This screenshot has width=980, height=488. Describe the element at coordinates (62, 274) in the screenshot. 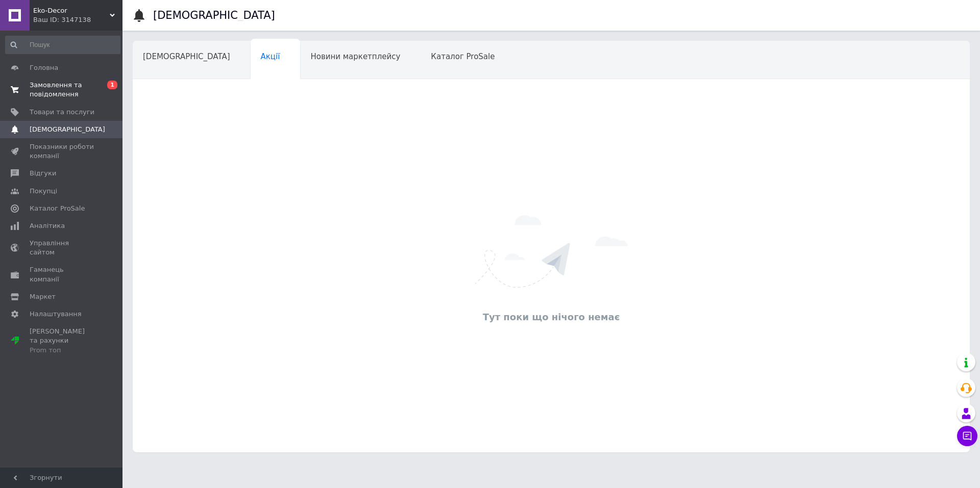

I see `span: Гаманець компанії` at that location.